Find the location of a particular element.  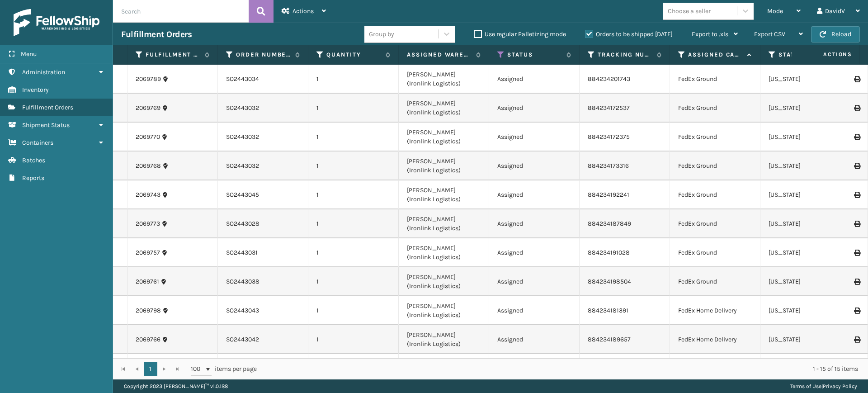

a: Terms of Use is located at coordinates (806, 386).